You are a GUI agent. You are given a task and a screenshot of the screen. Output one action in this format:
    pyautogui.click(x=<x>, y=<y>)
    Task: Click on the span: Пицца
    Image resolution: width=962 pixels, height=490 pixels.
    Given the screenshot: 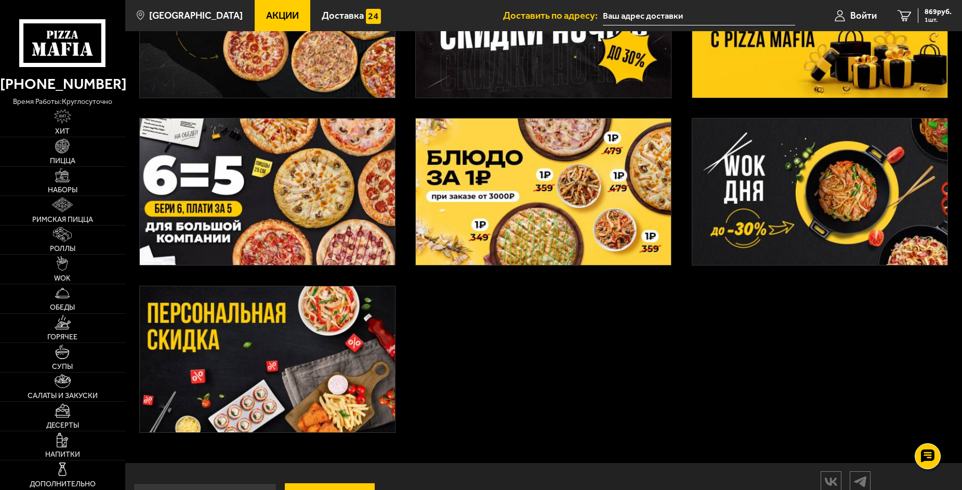 What is the action you would take?
    pyautogui.click(x=62, y=161)
    